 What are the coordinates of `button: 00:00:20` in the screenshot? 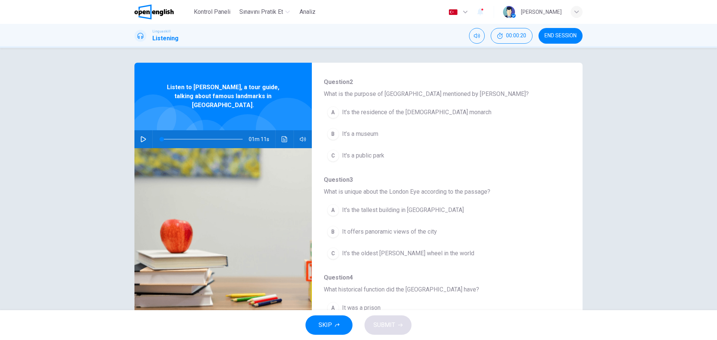 It's located at (512, 36).